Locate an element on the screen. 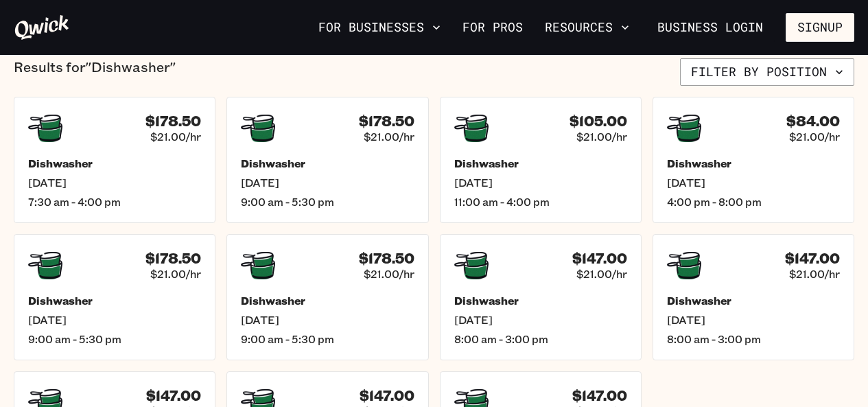 This screenshot has height=407, width=868. button: Filter by position is located at coordinates (767, 72).